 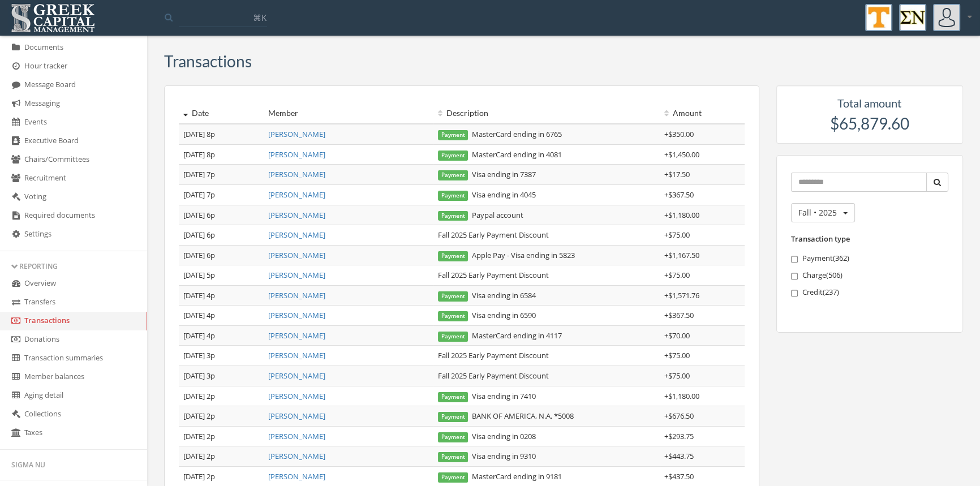 I want to click on span: + $1,167.50, so click(x=682, y=255).